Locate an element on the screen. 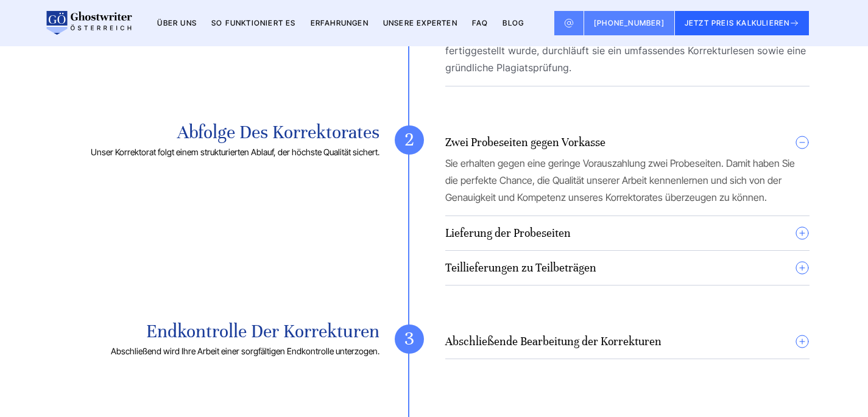 The image size is (868, 417). a: Unsere Experten is located at coordinates (420, 23).